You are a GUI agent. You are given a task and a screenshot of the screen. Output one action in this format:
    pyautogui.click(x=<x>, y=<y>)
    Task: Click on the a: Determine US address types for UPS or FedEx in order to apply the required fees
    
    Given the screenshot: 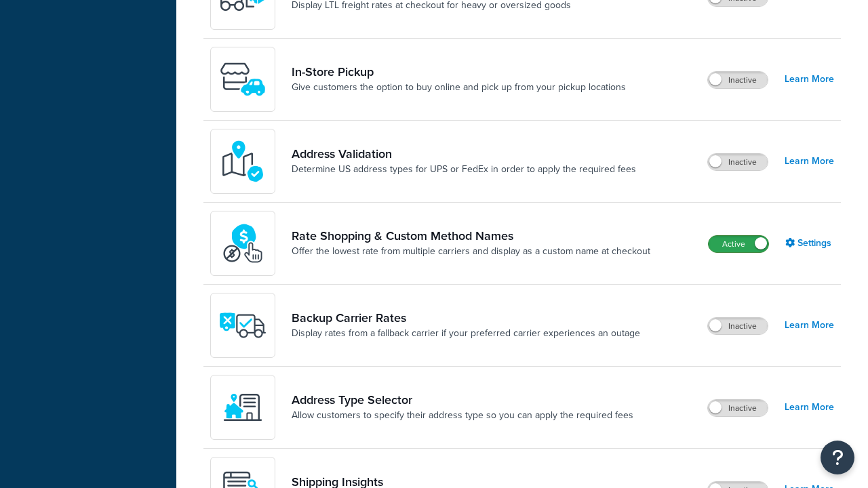 What is the action you would take?
    pyautogui.click(x=464, y=170)
    